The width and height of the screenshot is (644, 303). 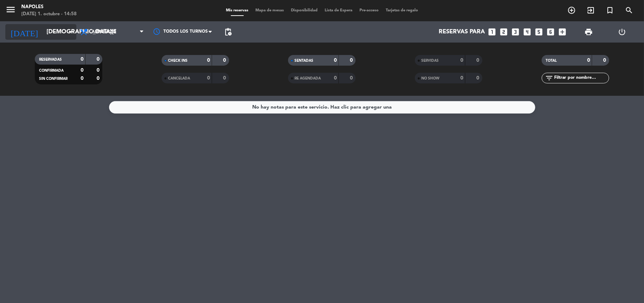 I want to click on span: Mapa de mesas, so click(x=269, y=10).